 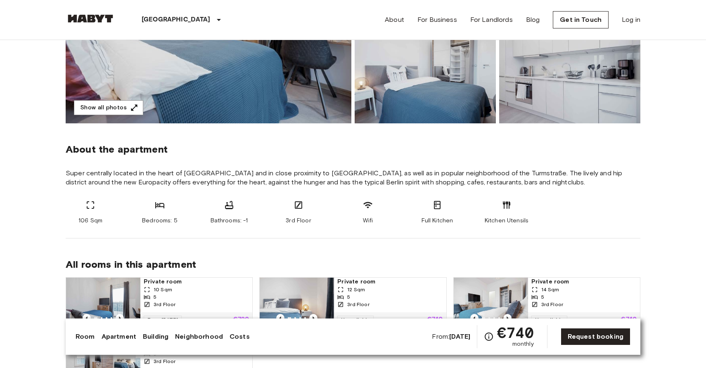 I want to click on span: 14 Sqm, so click(x=550, y=290).